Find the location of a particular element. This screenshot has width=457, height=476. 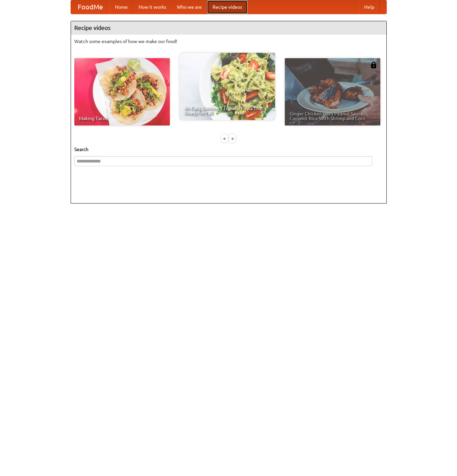

a: Home is located at coordinates (122, 7).